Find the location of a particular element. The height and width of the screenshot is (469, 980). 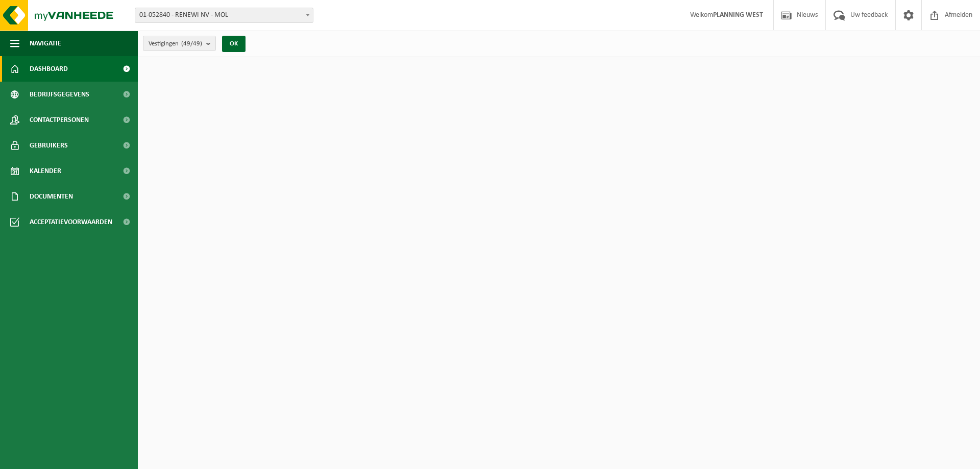

span: Kalender is located at coordinates (46, 171).